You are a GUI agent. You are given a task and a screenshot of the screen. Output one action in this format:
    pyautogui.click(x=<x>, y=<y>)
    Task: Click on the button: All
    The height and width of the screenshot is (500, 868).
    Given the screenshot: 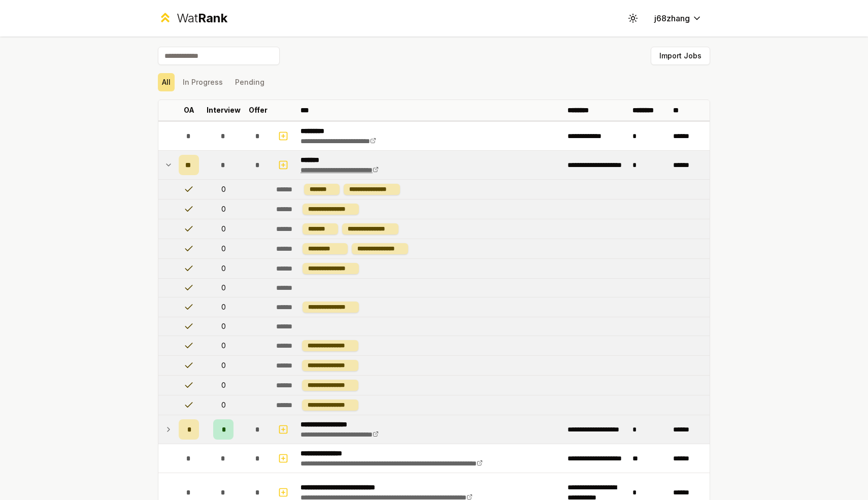 What is the action you would take?
    pyautogui.click(x=166, y=82)
    